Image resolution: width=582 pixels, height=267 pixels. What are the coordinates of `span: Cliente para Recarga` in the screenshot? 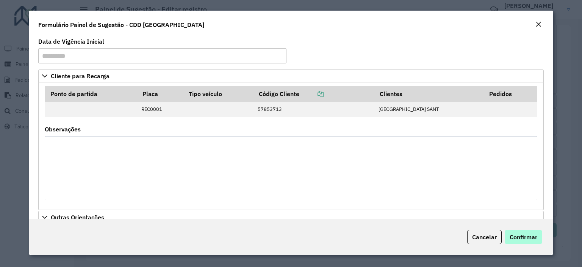 It's located at (80, 76).